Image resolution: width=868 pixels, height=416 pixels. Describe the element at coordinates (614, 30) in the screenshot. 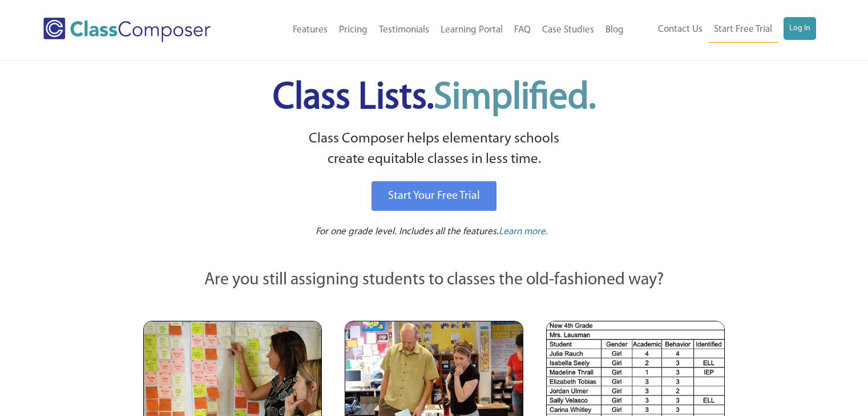

I see `a: Blog` at that location.